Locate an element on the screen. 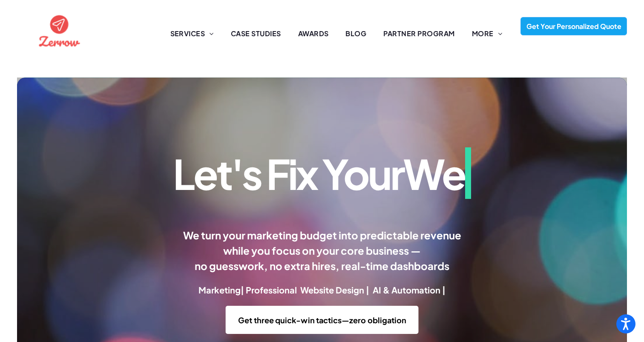  a: Web Design | Grow Your Brand with Professional Website Design is located at coordinates (60, 13).